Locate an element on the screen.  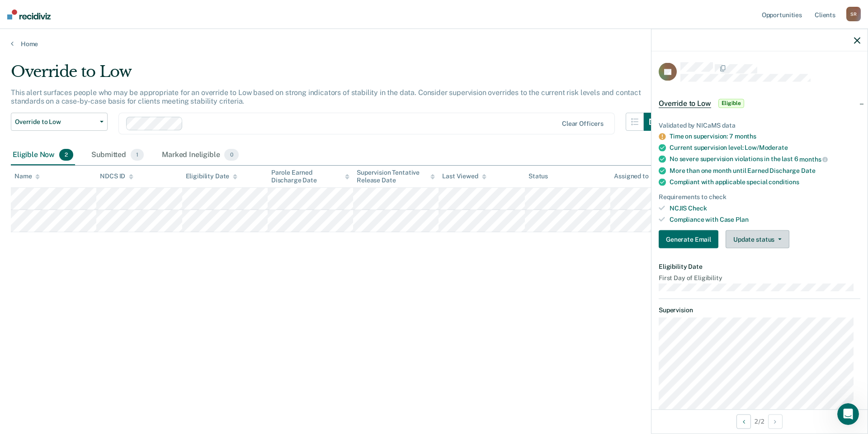
div: Requirements to check is located at coordinates (760, 197).